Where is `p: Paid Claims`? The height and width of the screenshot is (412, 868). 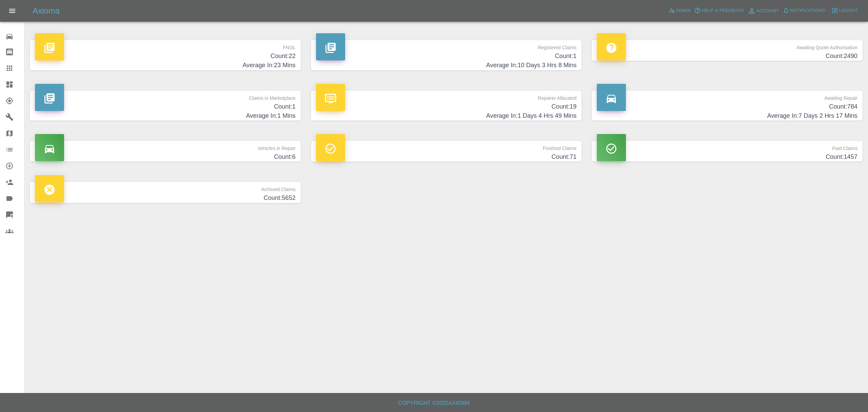
p: Paid Claims is located at coordinates (726, 146).